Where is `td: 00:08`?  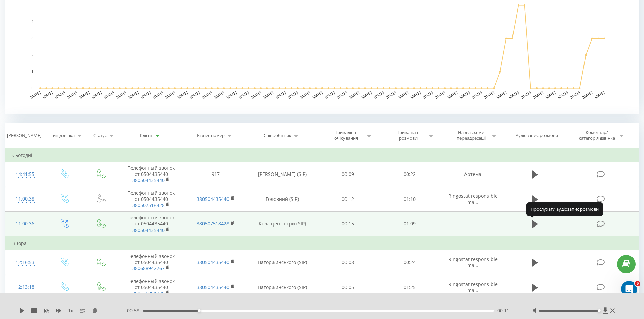 td: 00:08 is located at coordinates (348, 262).